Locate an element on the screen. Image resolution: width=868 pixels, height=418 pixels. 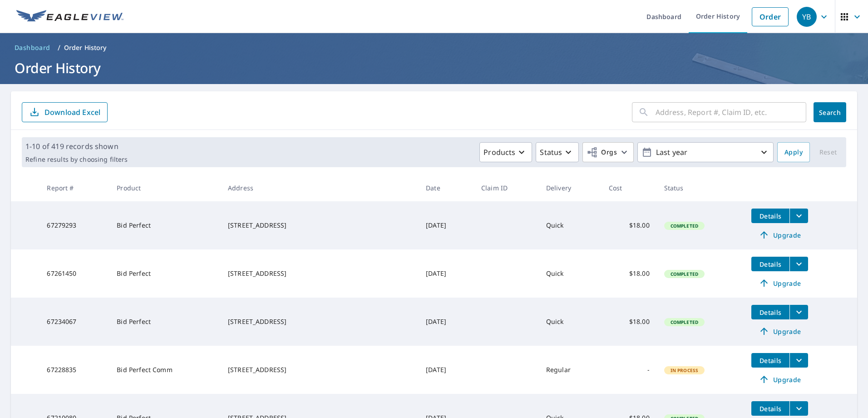
button: Status is located at coordinates (557, 152).